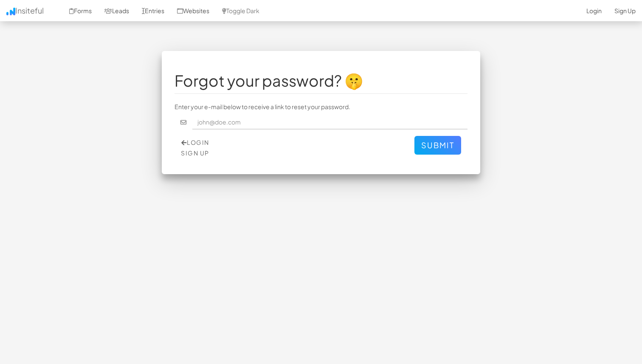 Image resolution: width=642 pixels, height=364 pixels. What do you see at coordinates (321, 81) in the screenshot?
I see `h1: Forgot your password? 🤫` at bounding box center [321, 81].